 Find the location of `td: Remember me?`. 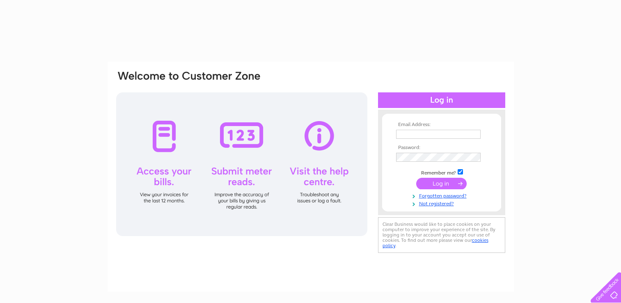

td: Remember me? is located at coordinates (442, 172).